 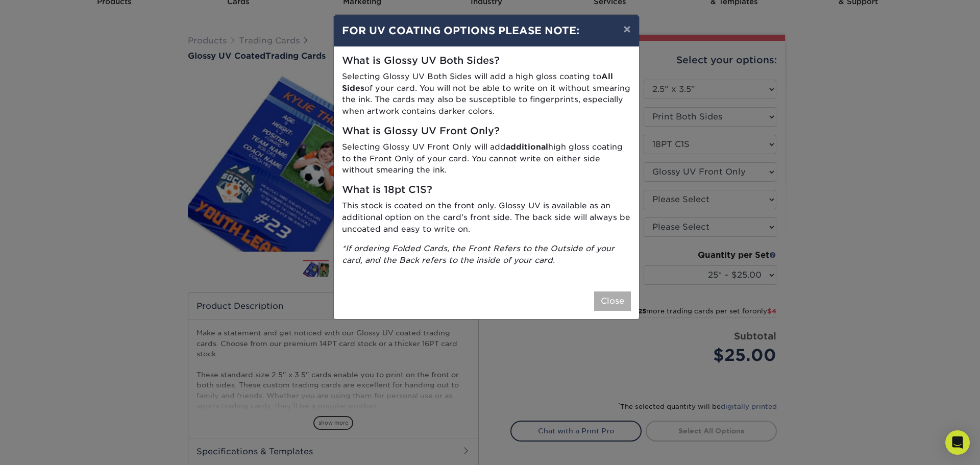 I want to click on strong: All Sides, so click(x=477, y=82).